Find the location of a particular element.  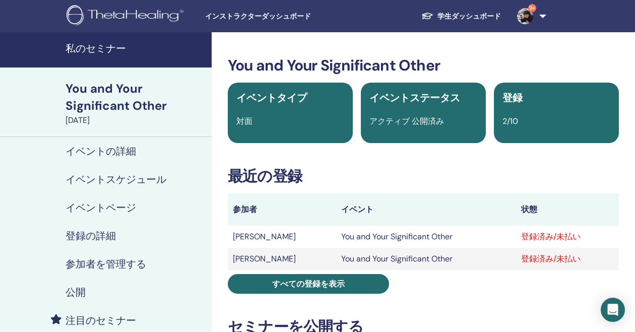

span: アクティブ 公開済み is located at coordinates (407, 121).